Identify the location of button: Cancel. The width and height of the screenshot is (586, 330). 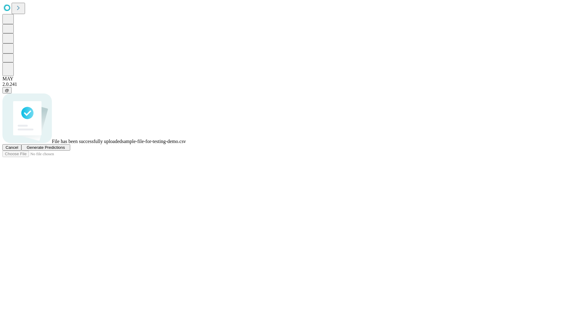
(12, 147).